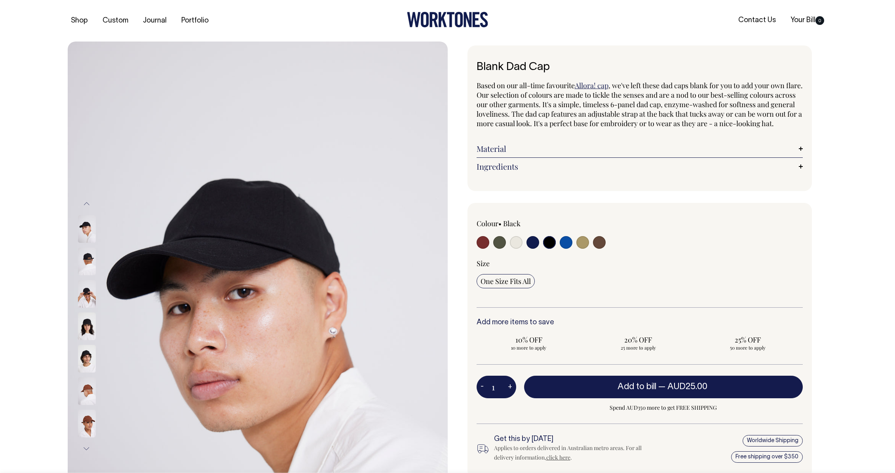 This screenshot has height=473, width=895. I want to click on span: 0, so click(820, 21).